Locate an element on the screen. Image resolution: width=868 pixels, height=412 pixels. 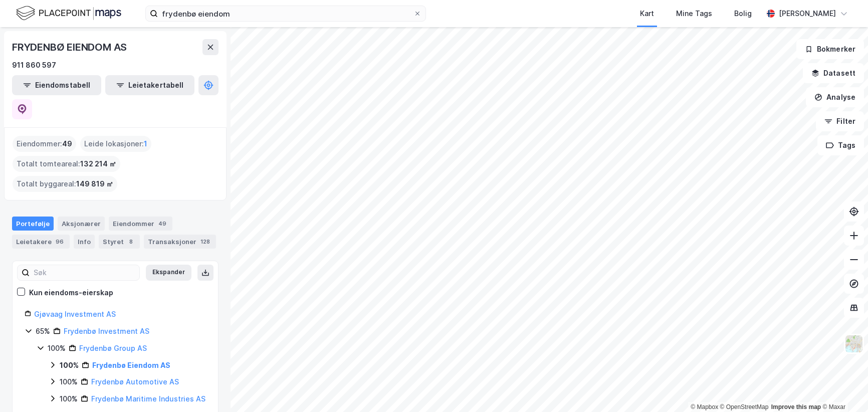
span: 49 is located at coordinates (67, 144).